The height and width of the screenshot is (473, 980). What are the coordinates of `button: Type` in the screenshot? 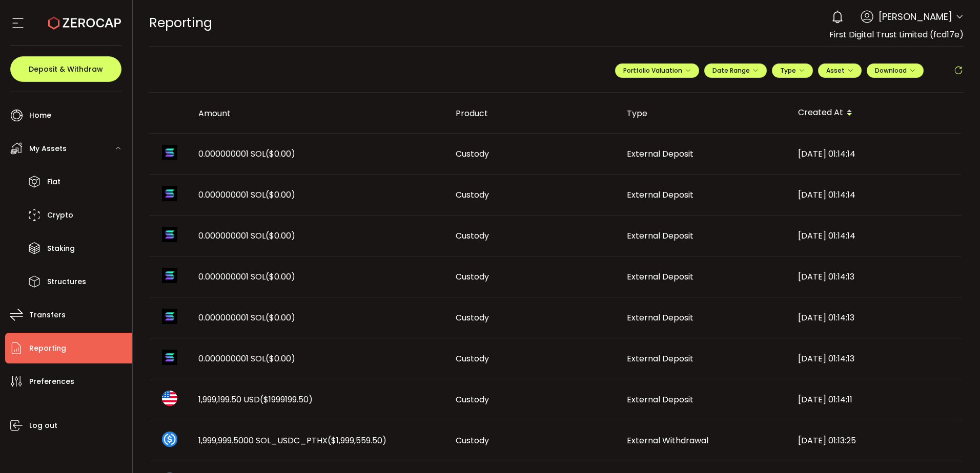 It's located at (793, 70).